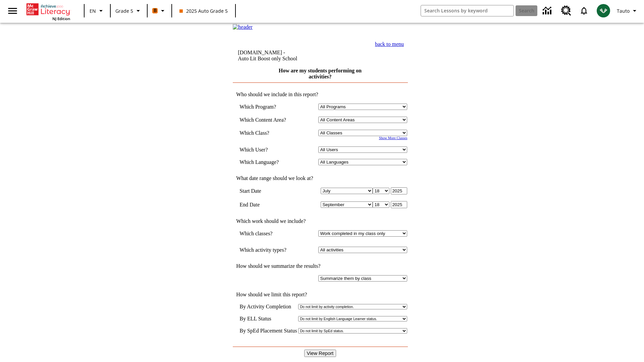 The width and height of the screenshot is (644, 362). Describe the element at coordinates (320, 94) in the screenshot. I see `td: Who should we include in this report?` at that location.